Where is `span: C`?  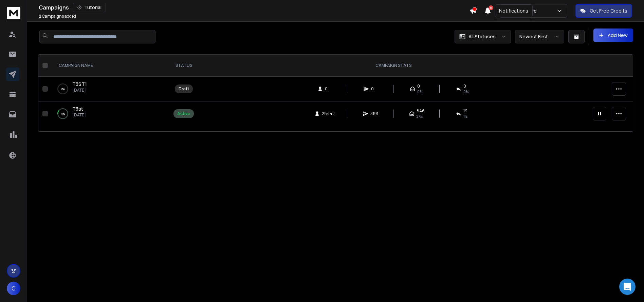
span: C is located at coordinates (14, 288).